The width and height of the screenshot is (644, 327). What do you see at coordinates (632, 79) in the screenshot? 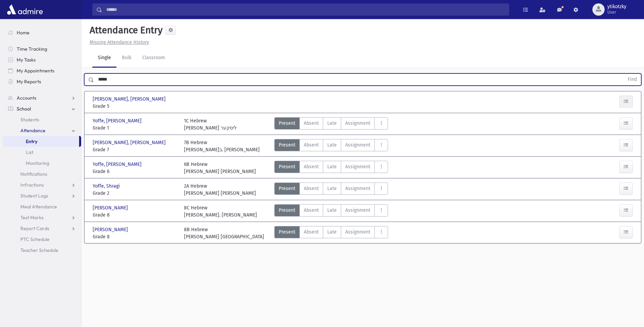
I see `button: Find` at bounding box center [632, 79].